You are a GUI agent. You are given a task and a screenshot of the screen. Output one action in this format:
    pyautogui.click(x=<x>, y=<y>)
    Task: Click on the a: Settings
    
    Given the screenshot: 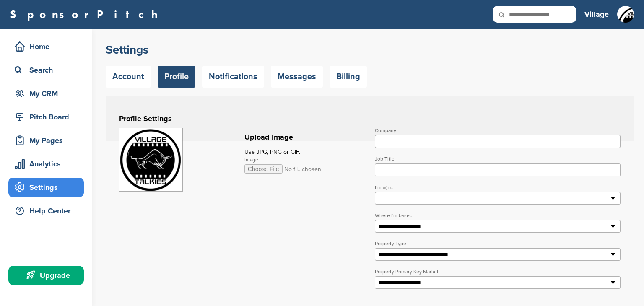 What is the action you would take?
    pyautogui.click(x=46, y=187)
    